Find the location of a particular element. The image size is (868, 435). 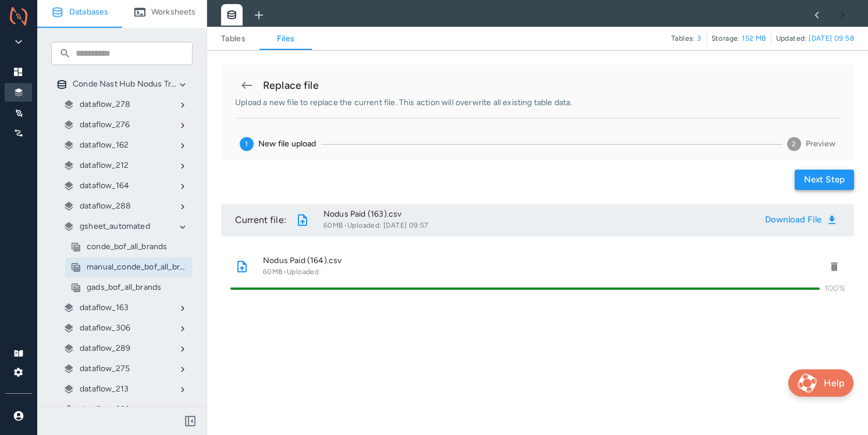

p: Worksheets is located at coordinates (173, 12).